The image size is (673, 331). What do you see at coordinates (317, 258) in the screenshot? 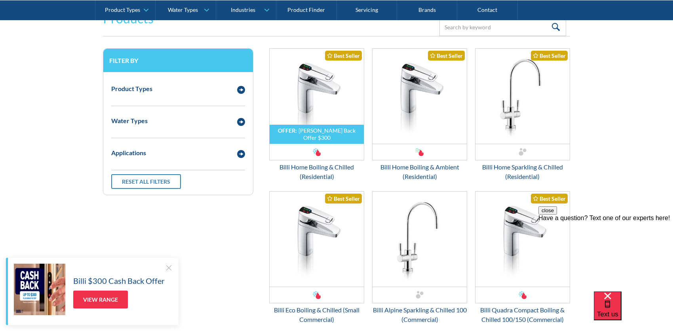
I see `a: Billi Eco Boiling & Chilled (Small Commercial)Best SellerBilli Eco Boiling & Chilled (Small Comme...` at bounding box center [317, 258].